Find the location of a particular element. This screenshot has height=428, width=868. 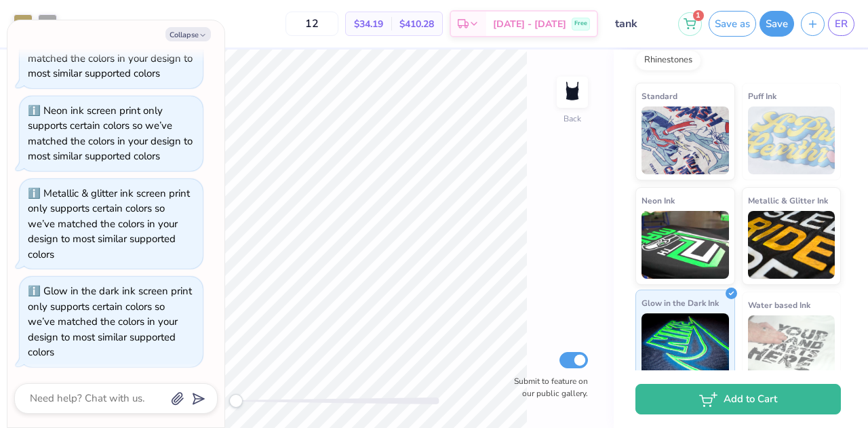

span: $34.19 is located at coordinates (368, 24).